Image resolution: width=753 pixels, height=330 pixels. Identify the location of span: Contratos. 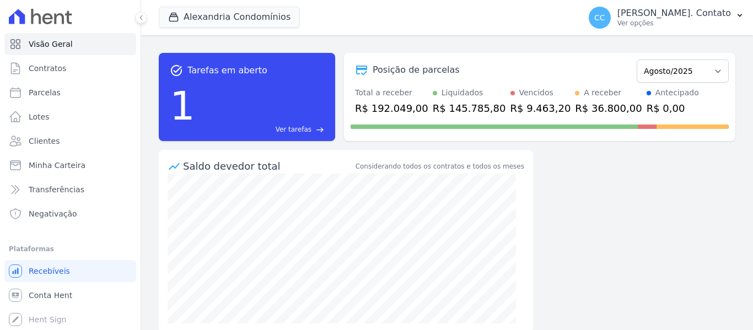
(47, 68).